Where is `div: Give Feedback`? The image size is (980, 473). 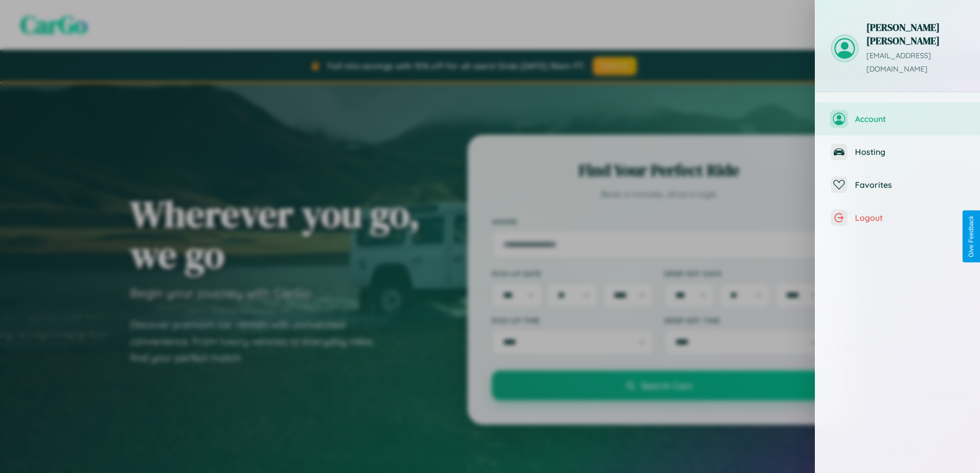 div: Give Feedback is located at coordinates (971, 236).